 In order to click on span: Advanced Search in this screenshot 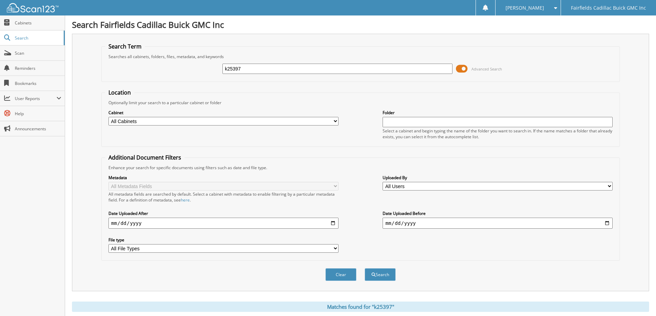, I will do `click(487, 69)`.